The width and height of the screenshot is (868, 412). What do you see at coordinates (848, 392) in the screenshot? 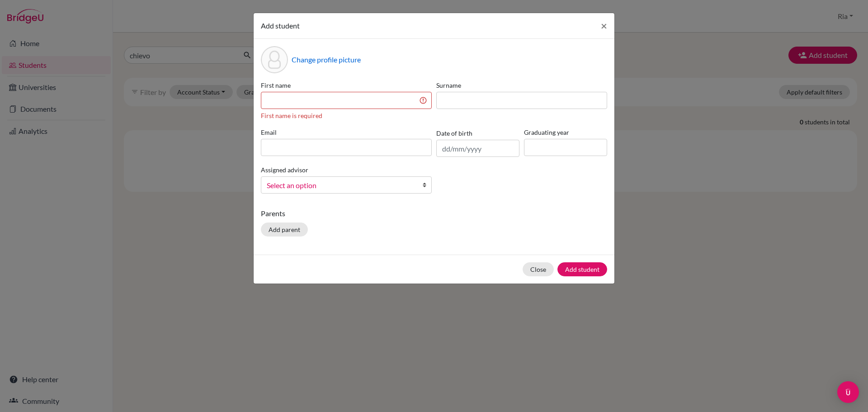
I see `div: Open Intercom Messenger` at bounding box center [848, 392].